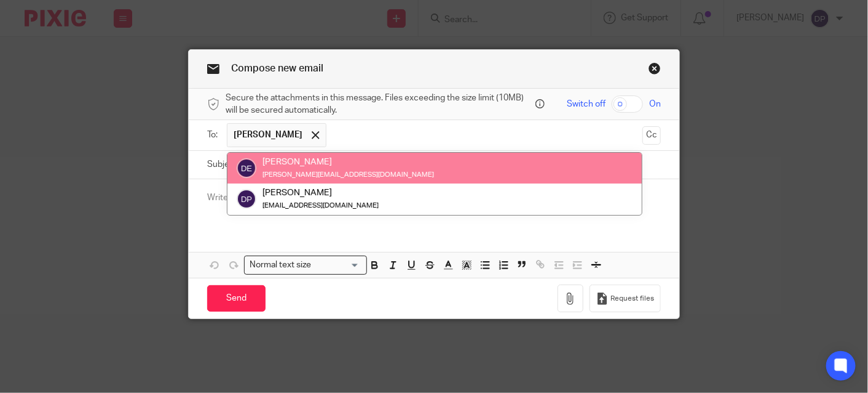 Image resolution: width=868 pixels, height=393 pixels. Describe the element at coordinates (223, 164) in the screenshot. I see `label: Subject:` at that location.